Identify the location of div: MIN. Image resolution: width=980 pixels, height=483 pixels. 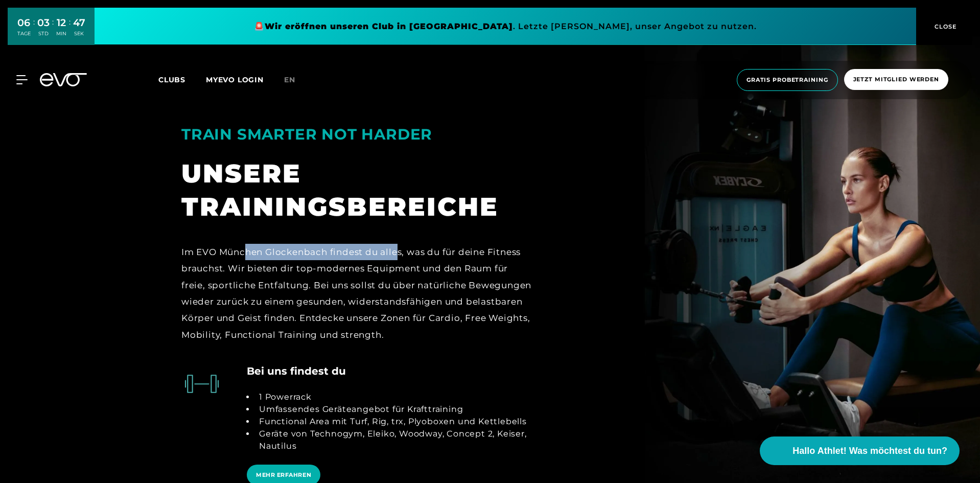
(62, 34).